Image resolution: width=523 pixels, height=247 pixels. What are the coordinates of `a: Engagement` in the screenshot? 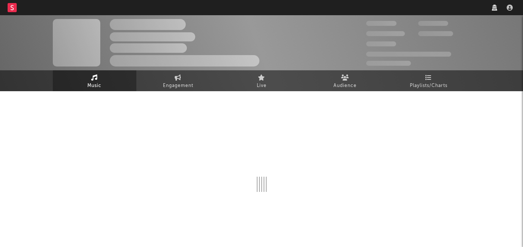 It's located at (178, 81).